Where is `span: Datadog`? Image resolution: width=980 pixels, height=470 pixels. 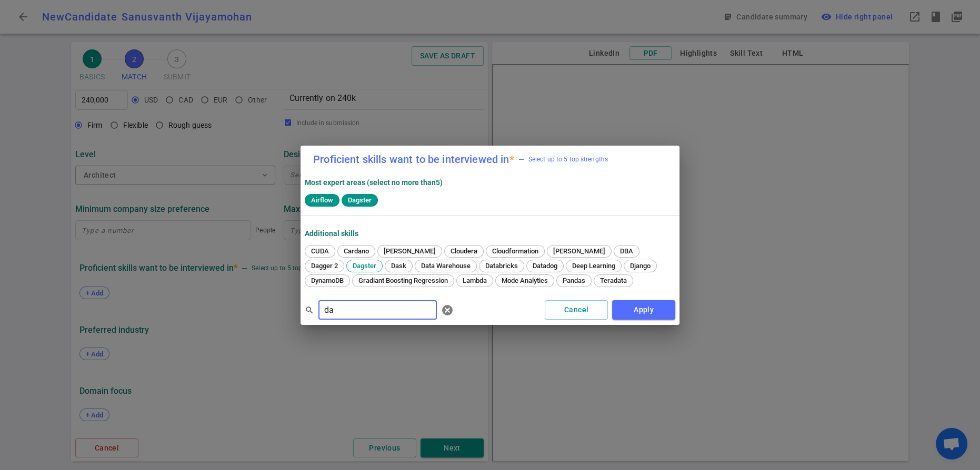 span: Datadog is located at coordinates (545, 266).